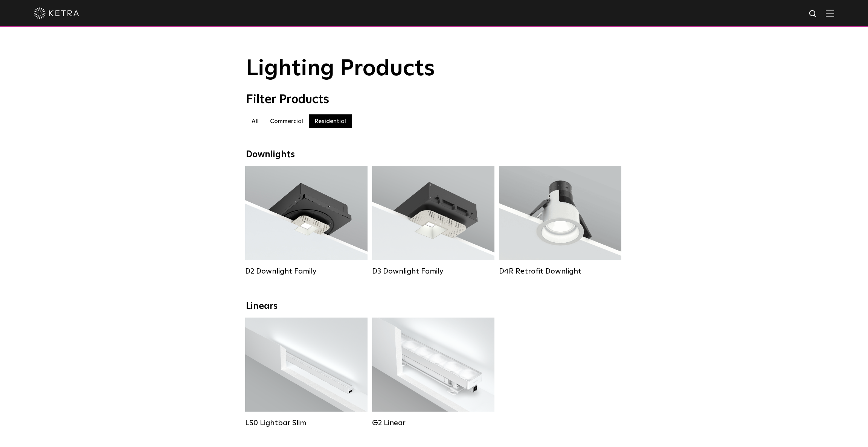 This screenshot has height=447, width=868. I want to click on img: Hamburger%20Nav.svg, so click(830, 13).